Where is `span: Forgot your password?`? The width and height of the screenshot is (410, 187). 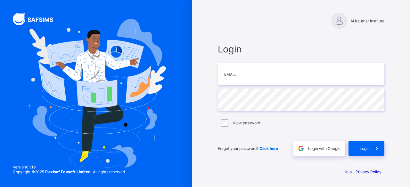 span: Forgot your password? is located at coordinates (248, 149).